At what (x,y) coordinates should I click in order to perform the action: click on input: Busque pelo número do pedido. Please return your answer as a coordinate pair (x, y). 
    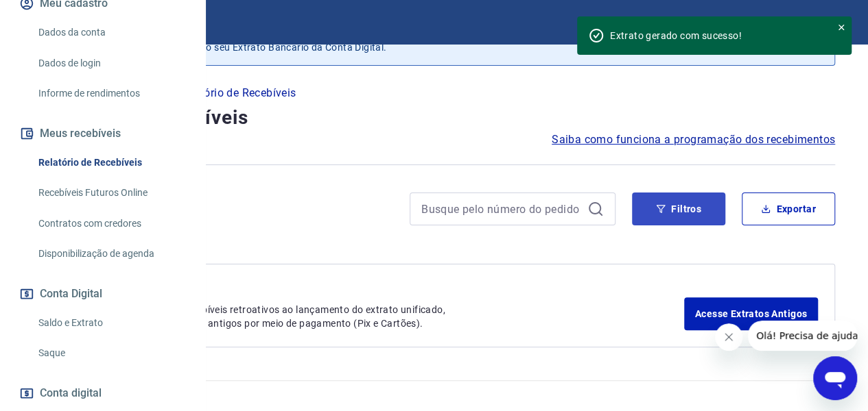
    Looking at the image, I should click on (502, 209).